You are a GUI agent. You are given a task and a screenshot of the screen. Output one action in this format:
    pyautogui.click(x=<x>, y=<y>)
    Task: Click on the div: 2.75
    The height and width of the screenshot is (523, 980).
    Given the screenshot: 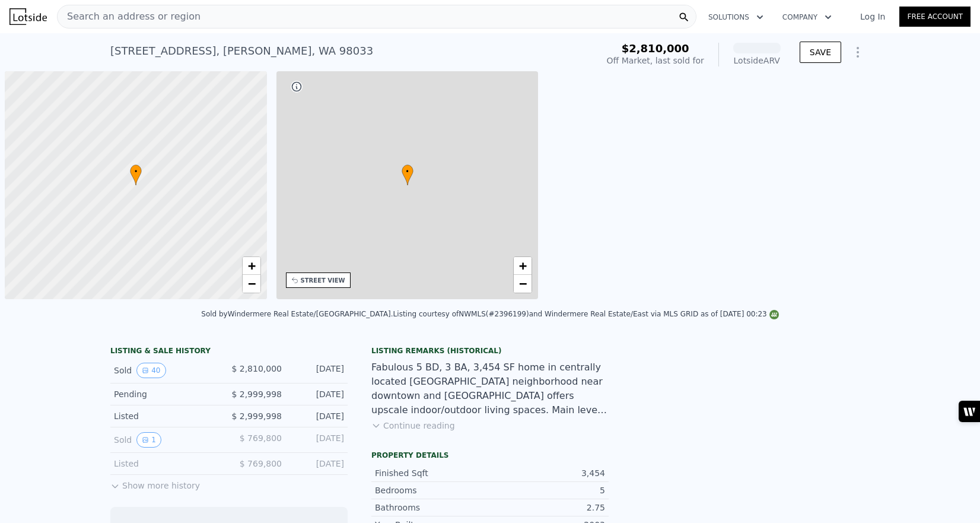 What is the action you would take?
    pyautogui.click(x=547, y=507)
    